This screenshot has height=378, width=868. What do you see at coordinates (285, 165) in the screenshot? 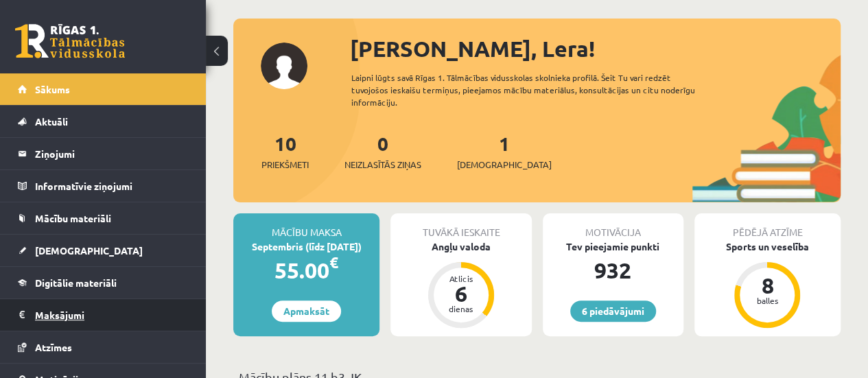
I see `span: Priekšmeti` at bounding box center [285, 165].